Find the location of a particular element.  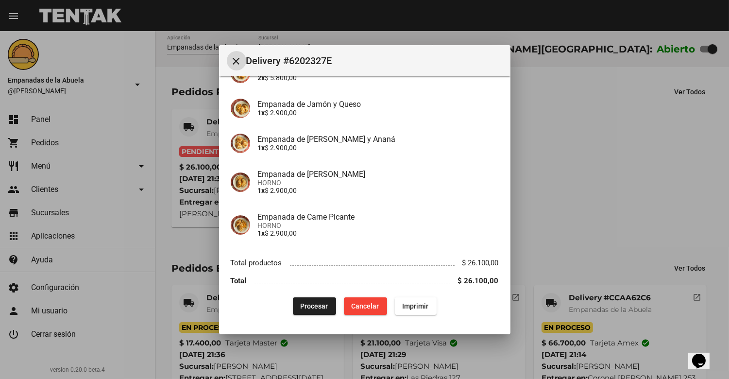

button: Imprimir is located at coordinates (416, 306).